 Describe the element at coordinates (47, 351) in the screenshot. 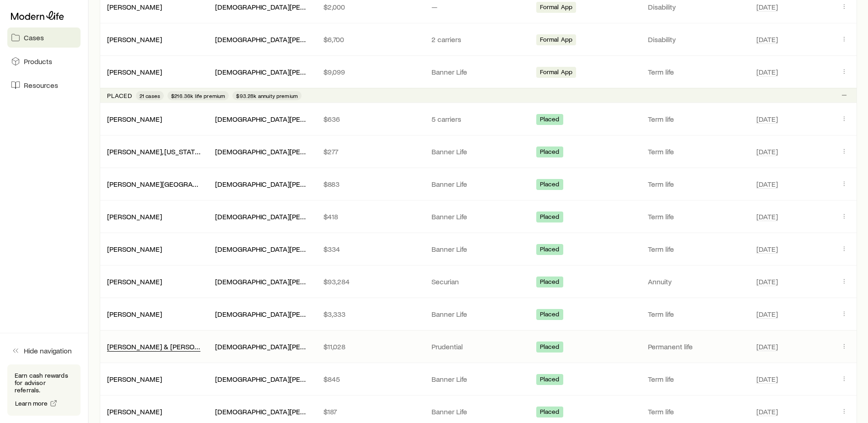

I see `span: Hide navigation` at that location.